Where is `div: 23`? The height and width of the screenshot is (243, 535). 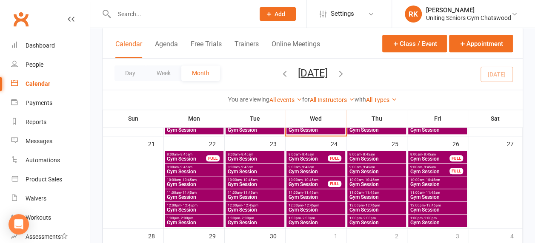
div: 23 is located at coordinates (277, 143).